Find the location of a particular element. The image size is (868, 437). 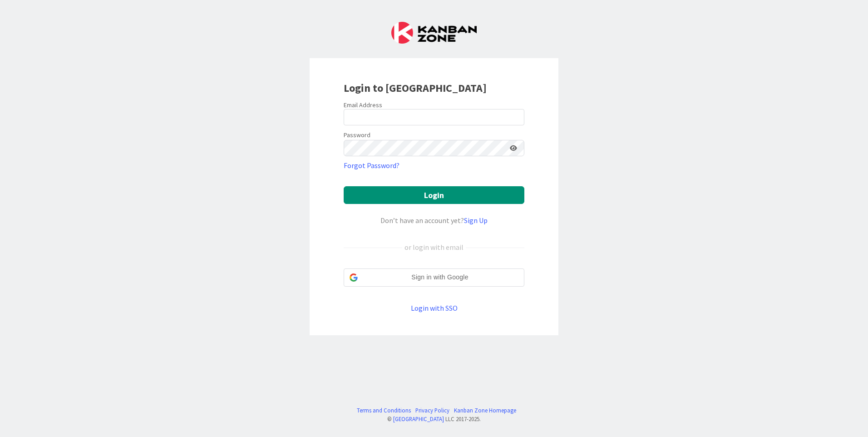

button: Login is located at coordinates (434, 195).